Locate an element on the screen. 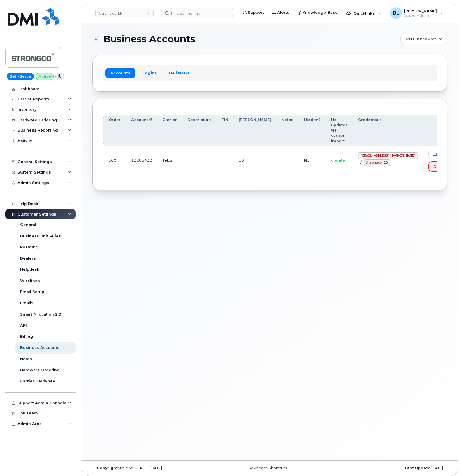  th: PIN is located at coordinates (224, 130).